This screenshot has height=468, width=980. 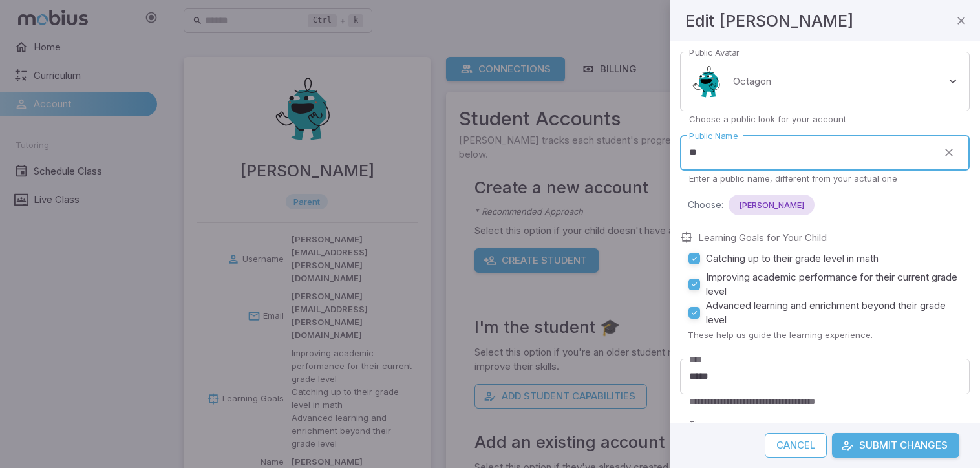 What do you see at coordinates (713, 53) in the screenshot?
I see `label: Public Avatar` at bounding box center [713, 53].